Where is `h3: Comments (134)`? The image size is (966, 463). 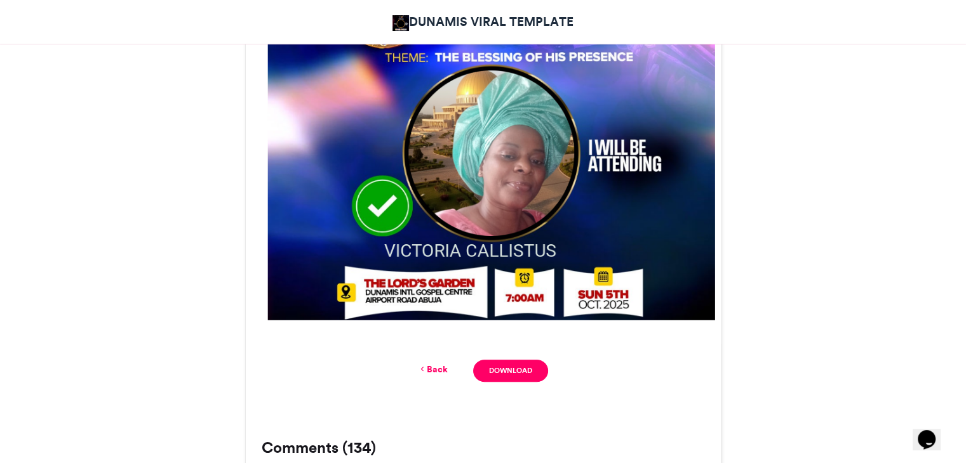 h3: Comments (134) is located at coordinates (483, 448).